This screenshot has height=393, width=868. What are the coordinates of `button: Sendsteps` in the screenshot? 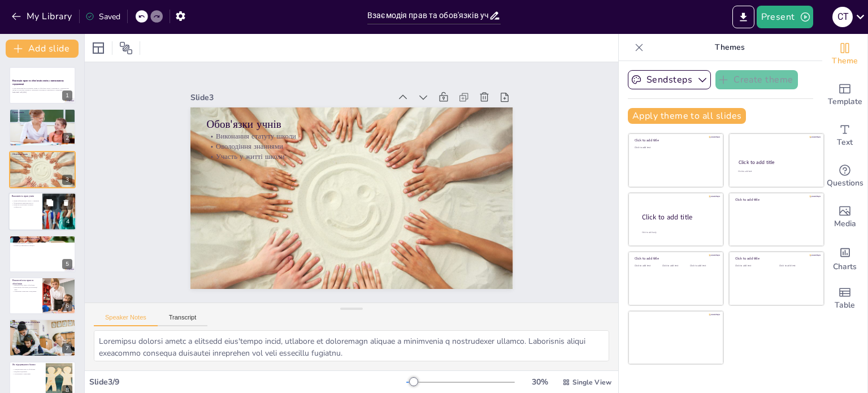 It's located at (669, 80).